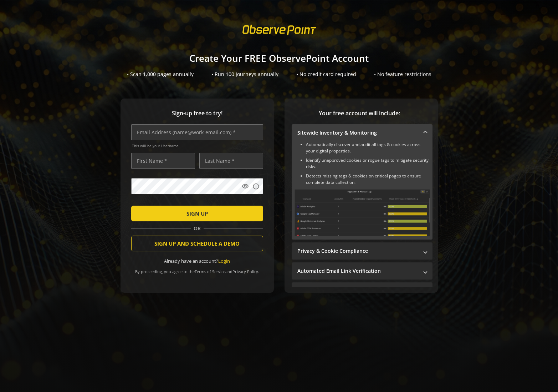 The image size is (558, 392). What do you see at coordinates (368, 179) in the screenshot?
I see `li: Detects missing tags & cookies on critical pages to ensure complete data collection.` at bounding box center [368, 179].